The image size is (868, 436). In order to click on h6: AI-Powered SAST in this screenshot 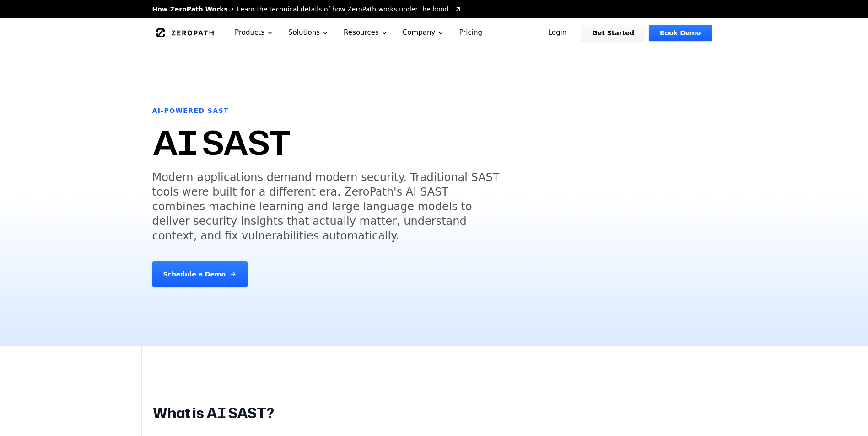, I will do `click(190, 111)`.